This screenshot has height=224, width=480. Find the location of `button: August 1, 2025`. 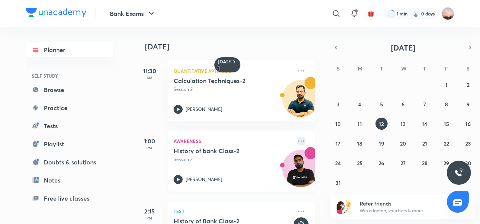

button: August 1, 2025 is located at coordinates (446, 85).